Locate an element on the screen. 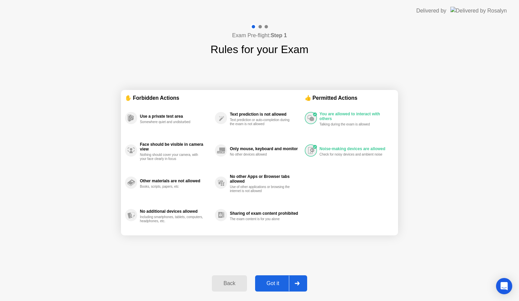  div: Including smartphones, tablets, computers, headphones, etc. is located at coordinates (172, 219).